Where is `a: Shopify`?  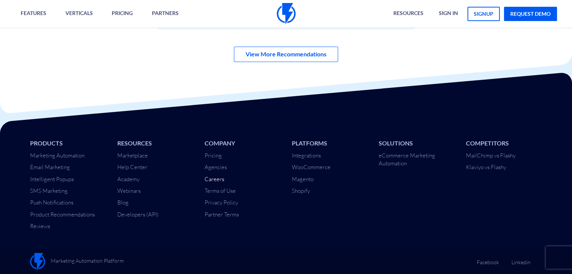 a: Shopify is located at coordinates (300, 191).